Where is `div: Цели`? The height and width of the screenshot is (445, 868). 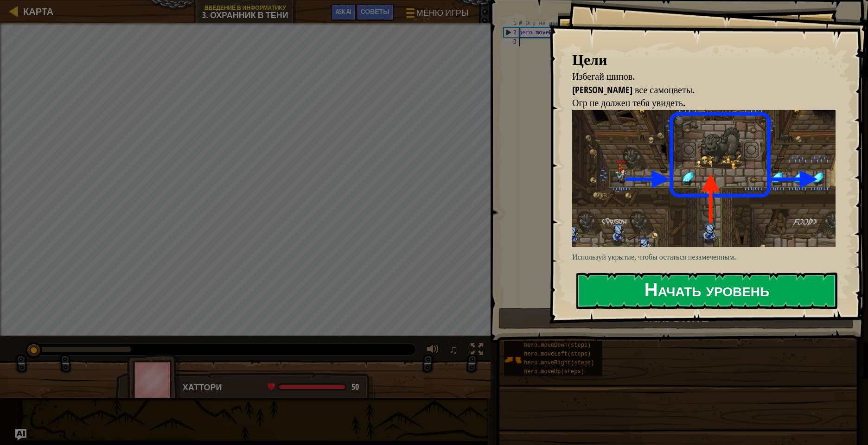
div: Цели is located at coordinates (704, 60).